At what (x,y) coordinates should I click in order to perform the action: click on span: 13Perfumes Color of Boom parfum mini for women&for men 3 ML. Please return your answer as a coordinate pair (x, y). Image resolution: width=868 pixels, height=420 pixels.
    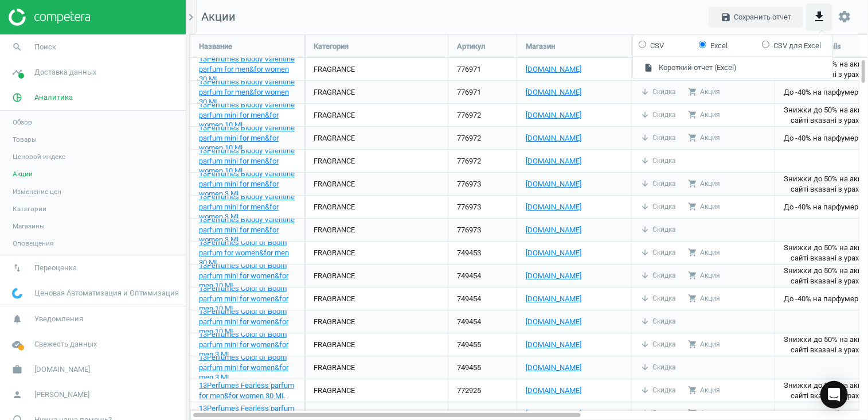
    Looking at the image, I should click on (244, 344).